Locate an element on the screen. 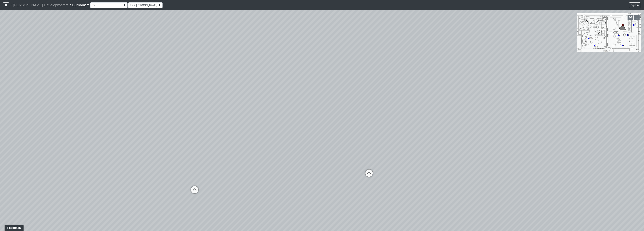 This screenshot has height=231, width=644. a: Burbank is located at coordinates (81, 5).